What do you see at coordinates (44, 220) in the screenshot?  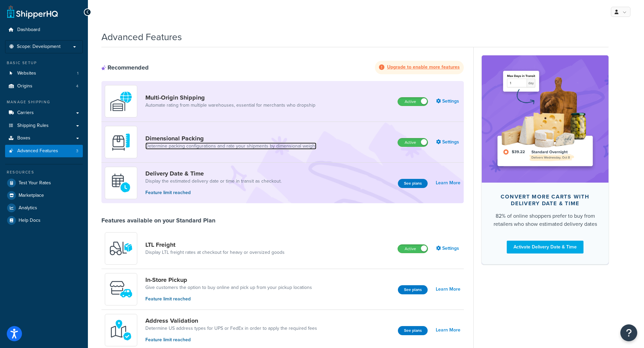 I see `li: Help Docs` at bounding box center [44, 220].